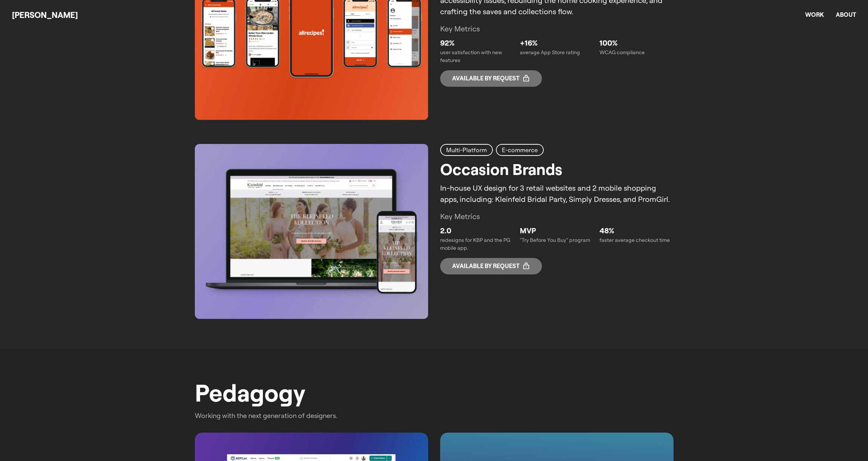 Image resolution: width=868 pixels, height=461 pixels. Describe the element at coordinates (556, 230) in the screenshot. I see `p: MVP` at that location.